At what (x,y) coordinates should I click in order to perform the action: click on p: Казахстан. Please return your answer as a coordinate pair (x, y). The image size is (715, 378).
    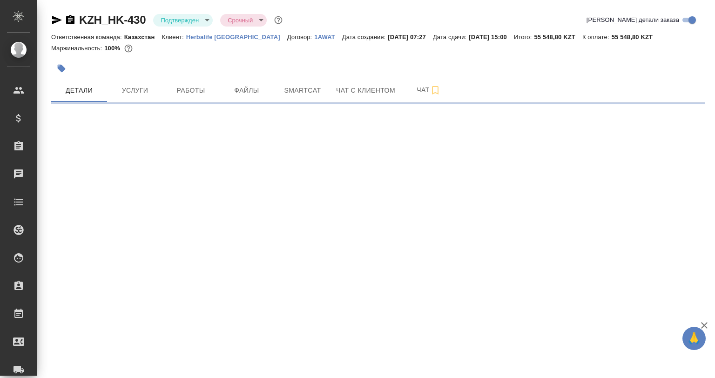
    Looking at the image, I should click on (143, 37).